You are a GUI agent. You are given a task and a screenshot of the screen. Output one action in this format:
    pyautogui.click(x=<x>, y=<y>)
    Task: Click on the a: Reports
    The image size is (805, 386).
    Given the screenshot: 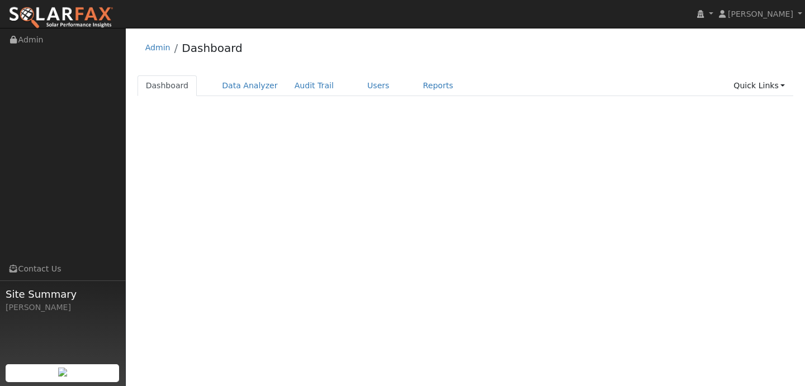 What is the action you would take?
    pyautogui.click(x=438, y=86)
    